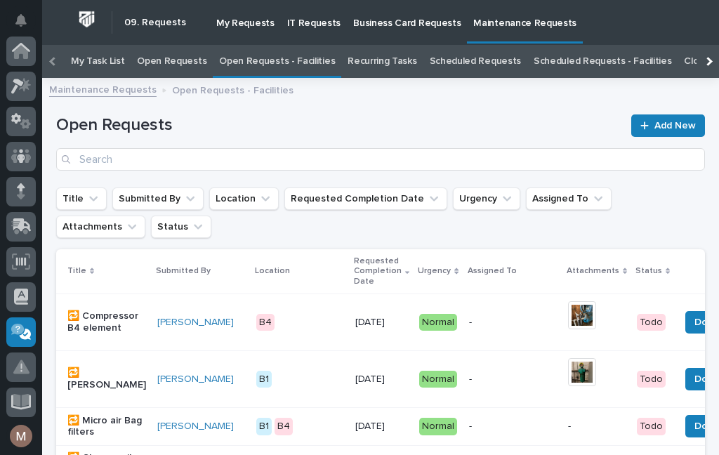 The image size is (719, 455). What do you see at coordinates (103, 88) in the screenshot?
I see `a: Maintenance Requests` at bounding box center [103, 88].